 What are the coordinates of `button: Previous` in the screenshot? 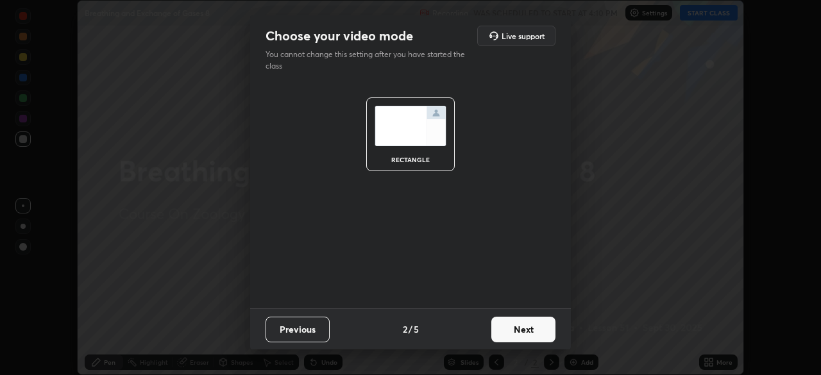 It's located at (298, 330).